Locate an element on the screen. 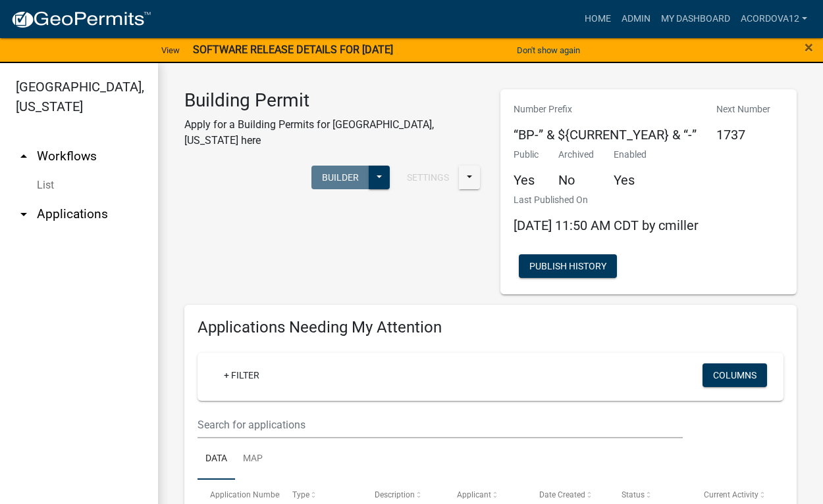 Image resolution: width=823 pixels, height=504 pixels. span: Application Number is located at coordinates (245, 495).